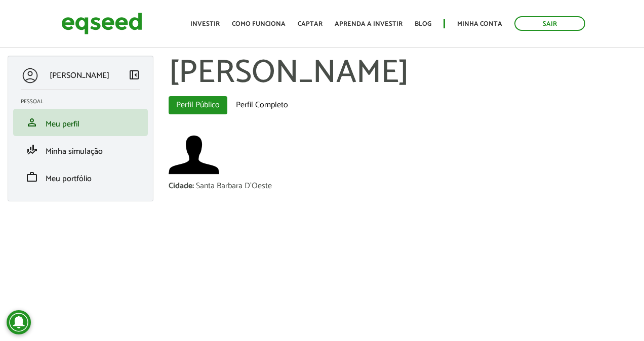 This screenshot has width=644, height=341. I want to click on a: finance_modeMinha simulação, so click(81, 150).